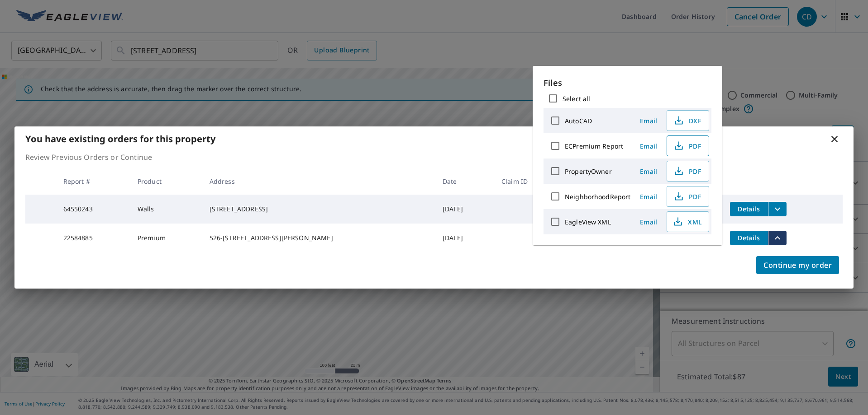  What do you see at coordinates (120, 139) in the screenshot?
I see `b: You have existing orders for this property` at bounding box center [120, 139].